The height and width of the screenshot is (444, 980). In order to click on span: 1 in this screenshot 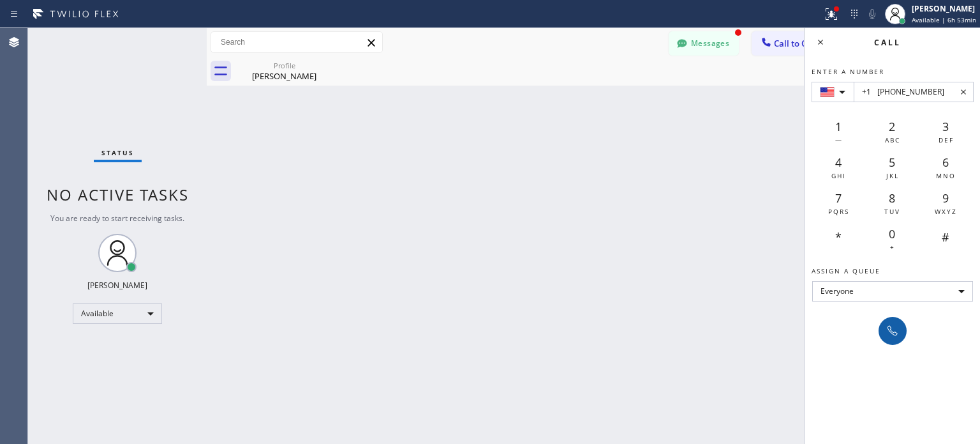, I will do `click(839, 126)`.